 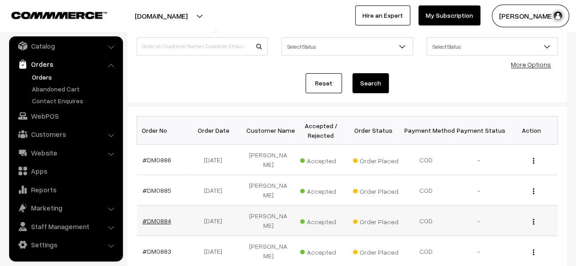 What do you see at coordinates (59, 15) in the screenshot?
I see `img: COMMMERCE` at bounding box center [59, 15].